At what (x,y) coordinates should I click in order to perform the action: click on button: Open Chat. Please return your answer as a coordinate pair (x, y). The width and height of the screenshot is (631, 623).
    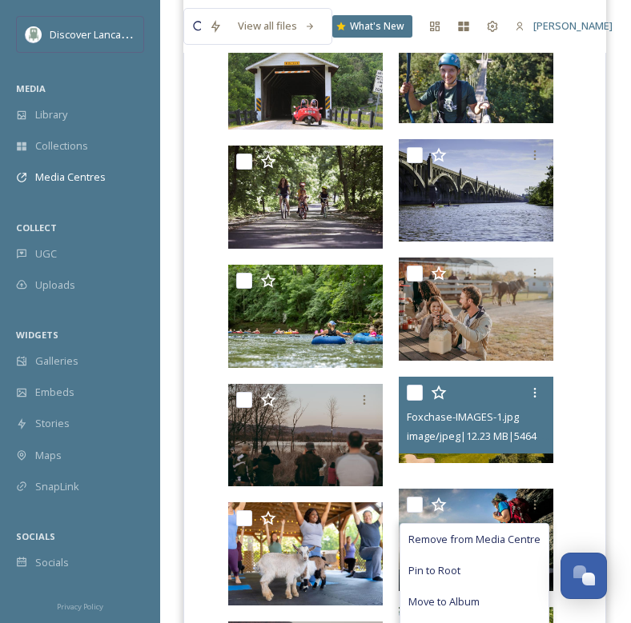
    Looking at the image, I should click on (583, 576).